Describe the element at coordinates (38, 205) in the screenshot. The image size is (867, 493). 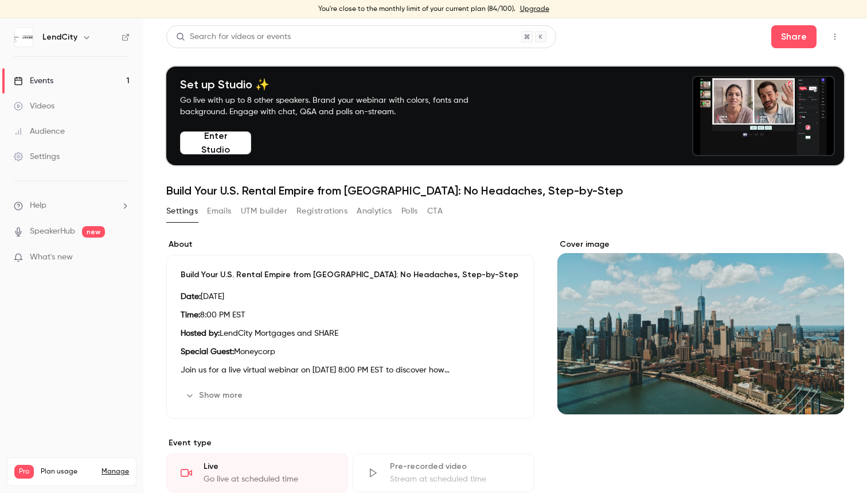
I see `span: Help` at that location.